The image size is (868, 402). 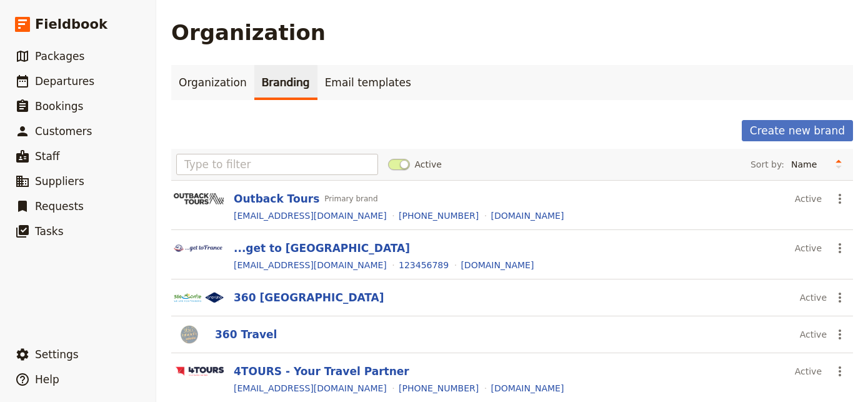 I want to click on button: 360 Travel, so click(x=245, y=334).